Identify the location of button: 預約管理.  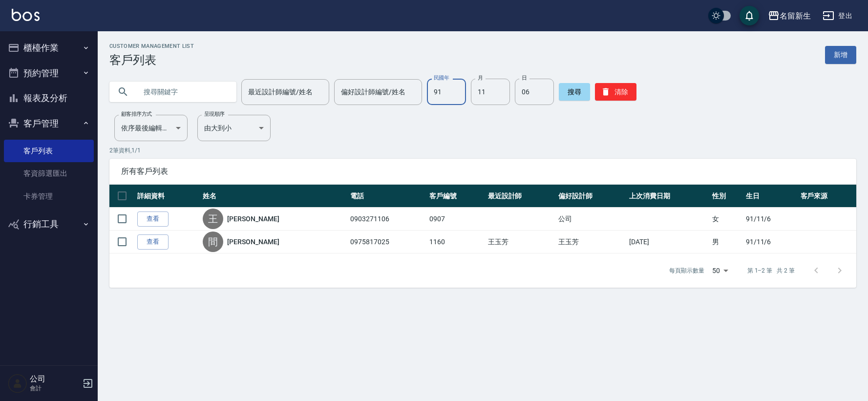
(49, 73).